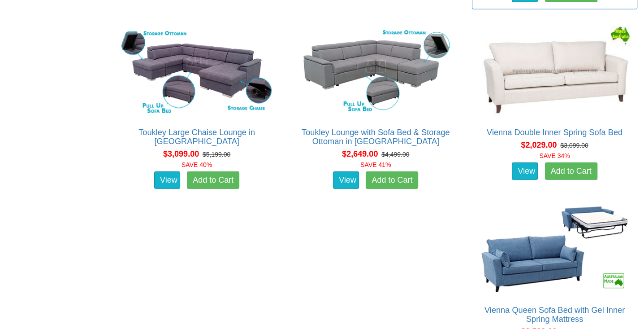  I want to click on font: SAVE 40%, so click(197, 165).